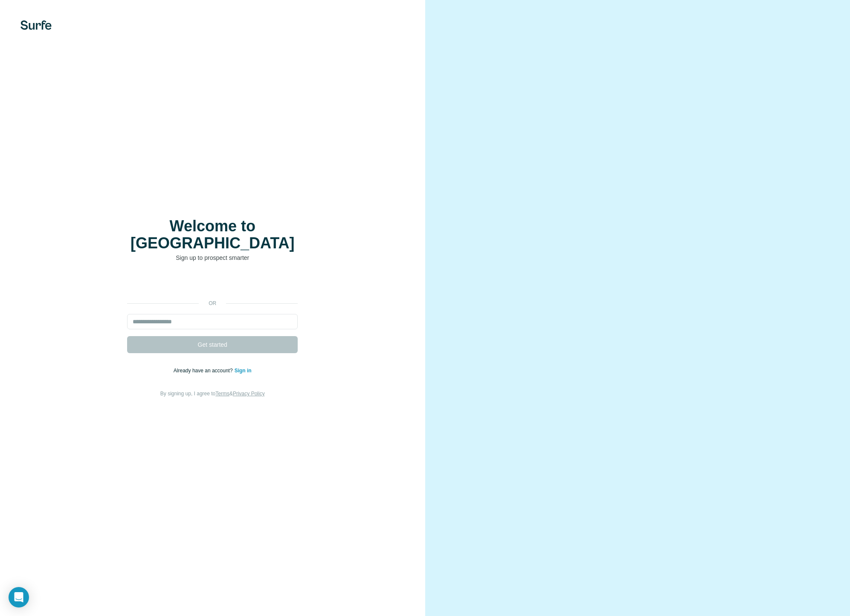  I want to click on a: Sign in, so click(243, 371).